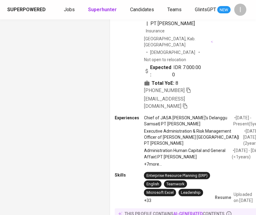 This screenshot has width=256, height=215. I want to click on div: I, so click(241, 10).